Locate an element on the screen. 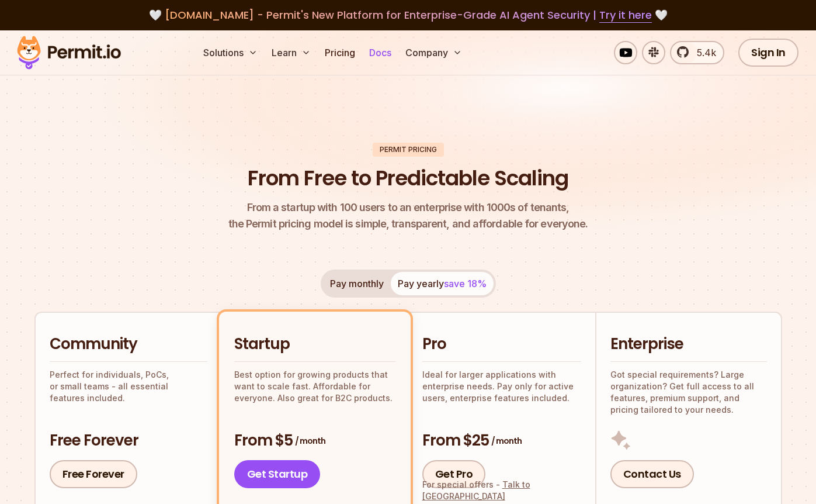  h2: Community is located at coordinates (129, 344).